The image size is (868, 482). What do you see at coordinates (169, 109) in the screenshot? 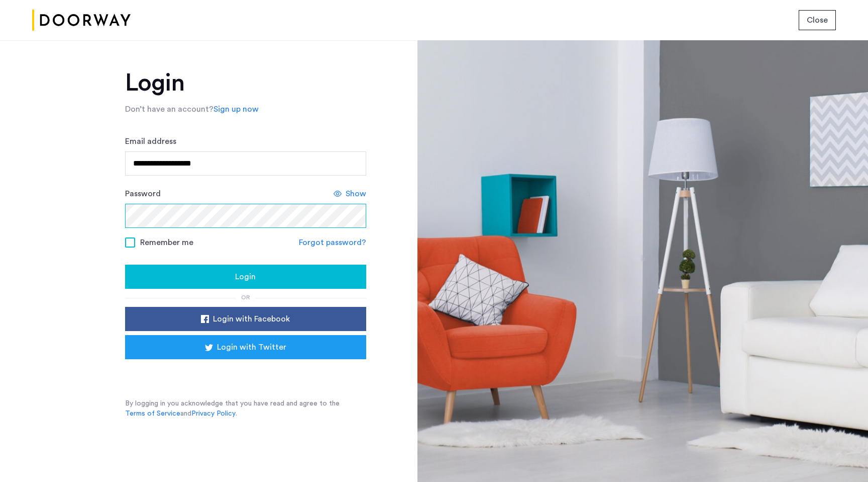
I see `span: Don’t have an account?` at bounding box center [169, 109].